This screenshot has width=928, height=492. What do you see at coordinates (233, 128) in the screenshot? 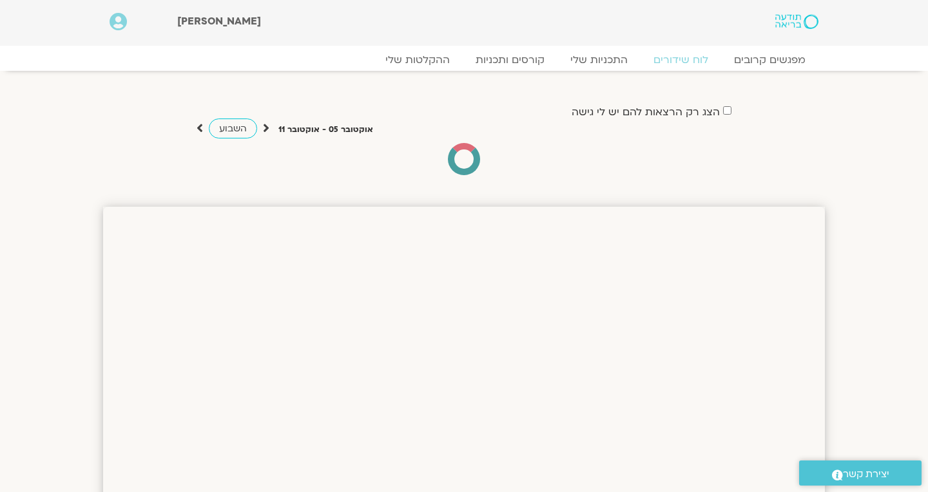
I see `a: השבוע` at bounding box center [233, 128].